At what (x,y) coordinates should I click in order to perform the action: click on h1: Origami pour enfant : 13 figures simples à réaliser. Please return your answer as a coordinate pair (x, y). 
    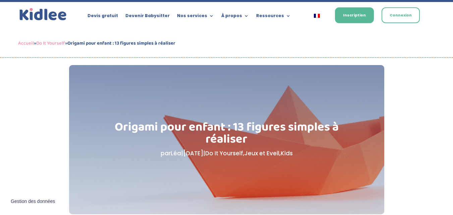
    Looking at the image, I should click on (226, 135).